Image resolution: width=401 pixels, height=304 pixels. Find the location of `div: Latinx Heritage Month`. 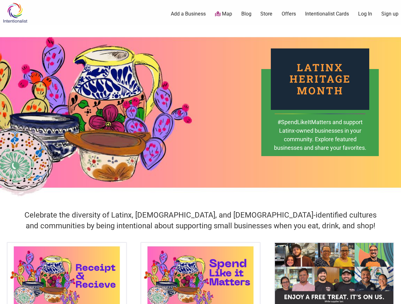

div: Latinx Heritage Month is located at coordinates (320, 79).